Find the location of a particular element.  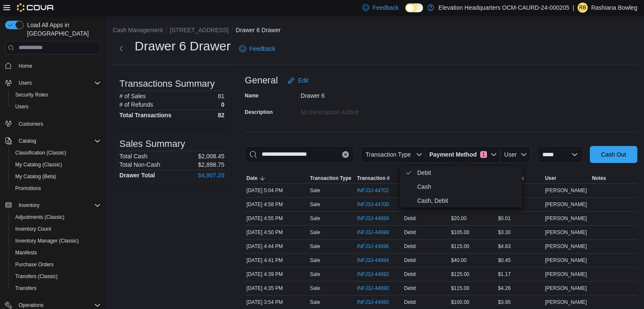

span: Feedback is located at coordinates (262, 49).